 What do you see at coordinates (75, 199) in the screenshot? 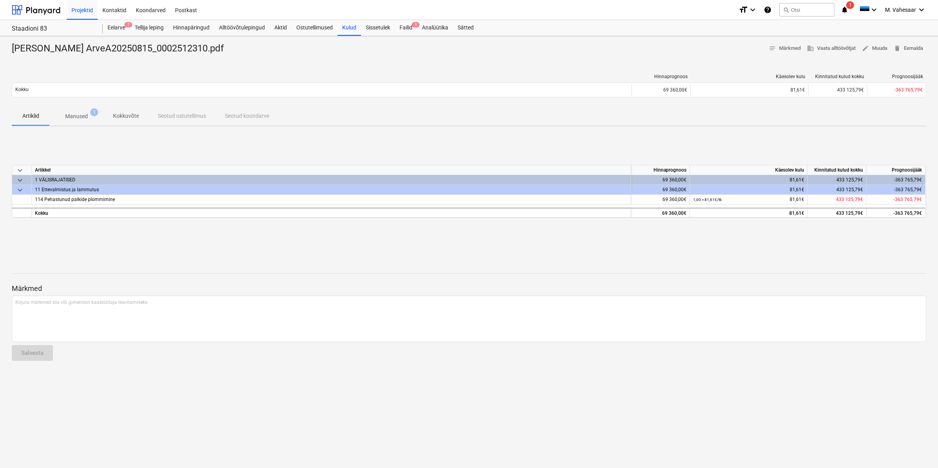
I see `span: 114 Pehastunud palkide plommimine` at bounding box center [75, 199].